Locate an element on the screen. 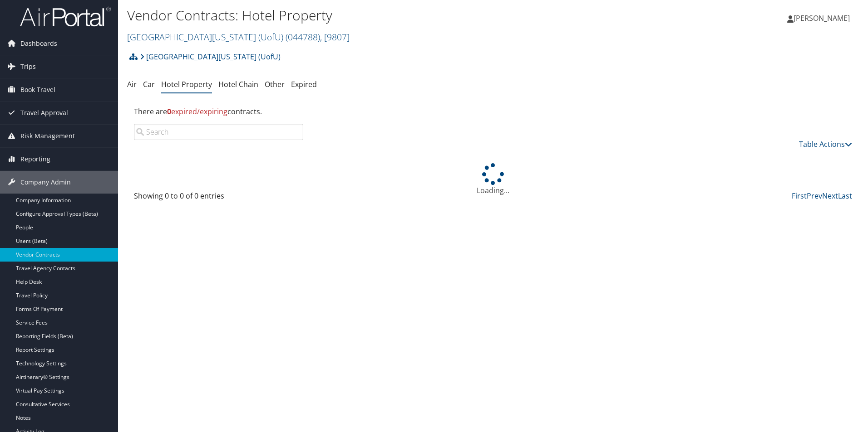 This screenshot has height=432, width=868. a: First is located at coordinates (799, 196).